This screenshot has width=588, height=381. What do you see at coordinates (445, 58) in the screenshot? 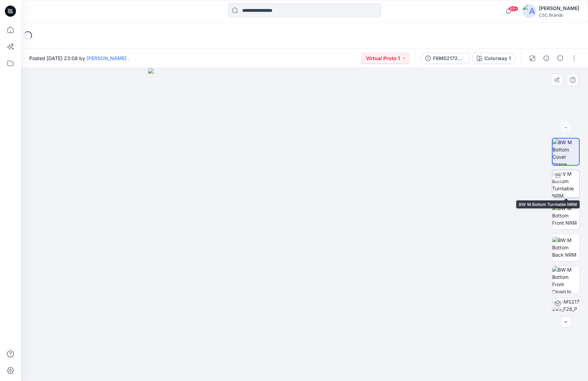
I see `button: F6MS217295_F26_PAACT_VP1` at bounding box center [445, 58].